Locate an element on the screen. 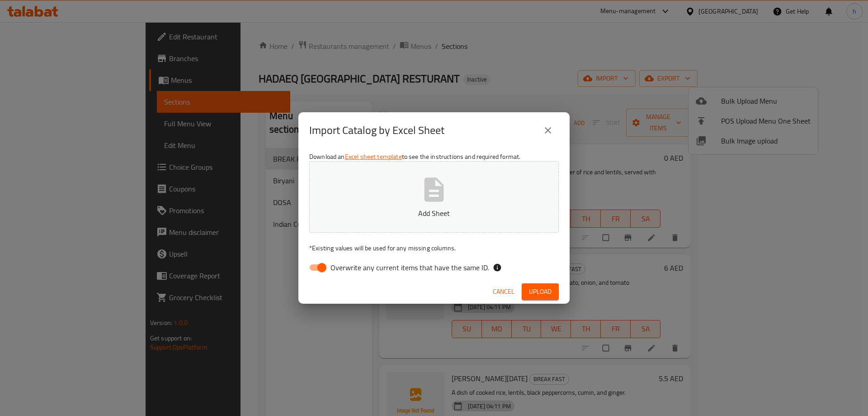  button: Upload is located at coordinates (541, 292).